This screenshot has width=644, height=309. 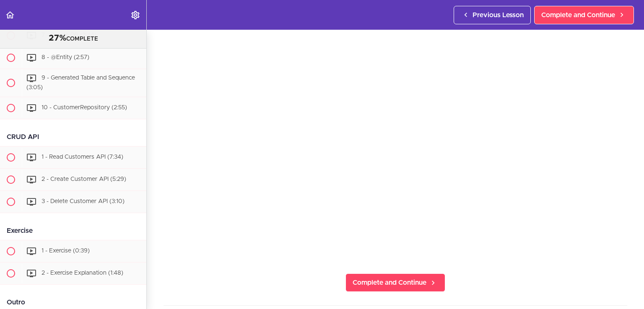 I want to click on span: 8 - @Entity (2:57), so click(x=65, y=58).